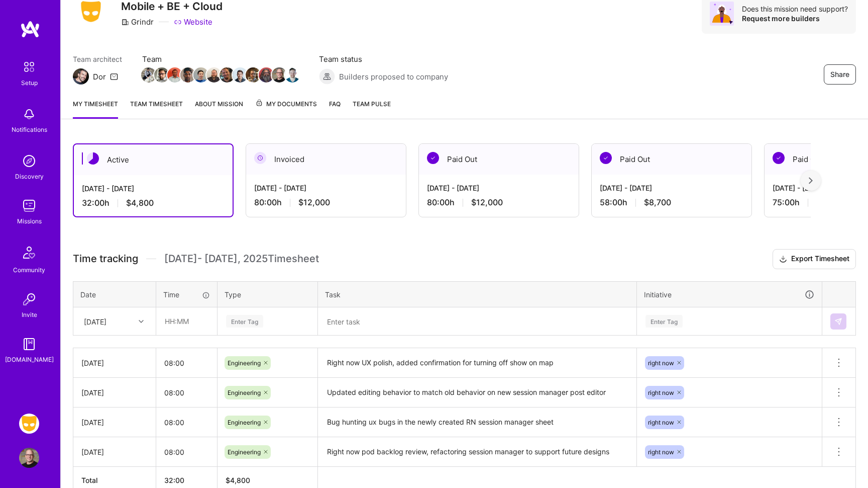 The image size is (868, 488). I want to click on div: Grindr, so click(137, 21).